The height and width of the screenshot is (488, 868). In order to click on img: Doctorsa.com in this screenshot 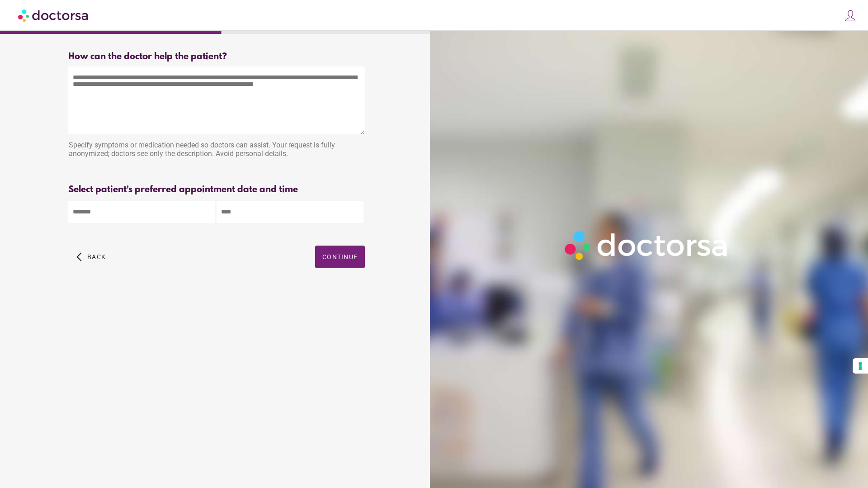, I will do `click(54, 15)`.